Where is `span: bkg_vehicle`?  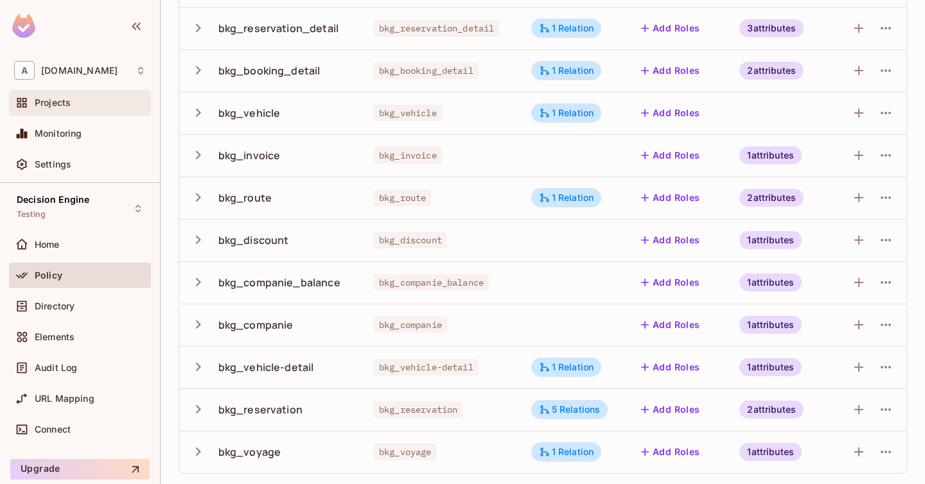
span: bkg_vehicle is located at coordinates (408, 113).